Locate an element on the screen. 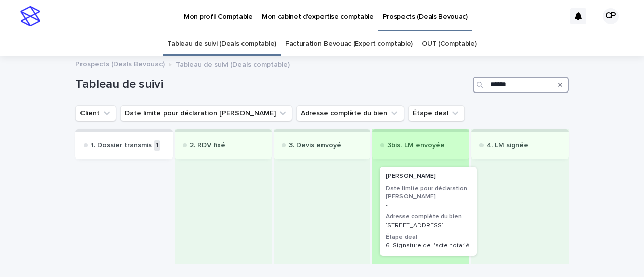 This screenshot has width=644, height=277. a: Prospects (Deals Bevouac) is located at coordinates (120, 63).